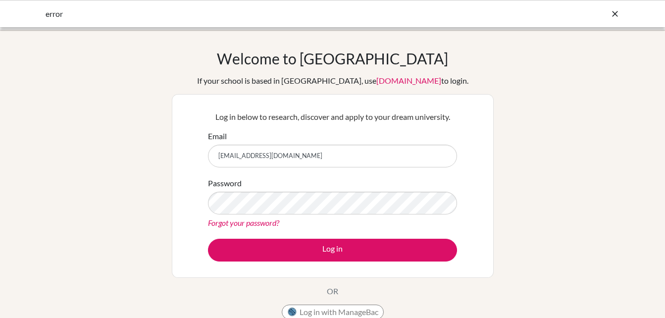  I want to click on button: Log in, so click(332, 250).